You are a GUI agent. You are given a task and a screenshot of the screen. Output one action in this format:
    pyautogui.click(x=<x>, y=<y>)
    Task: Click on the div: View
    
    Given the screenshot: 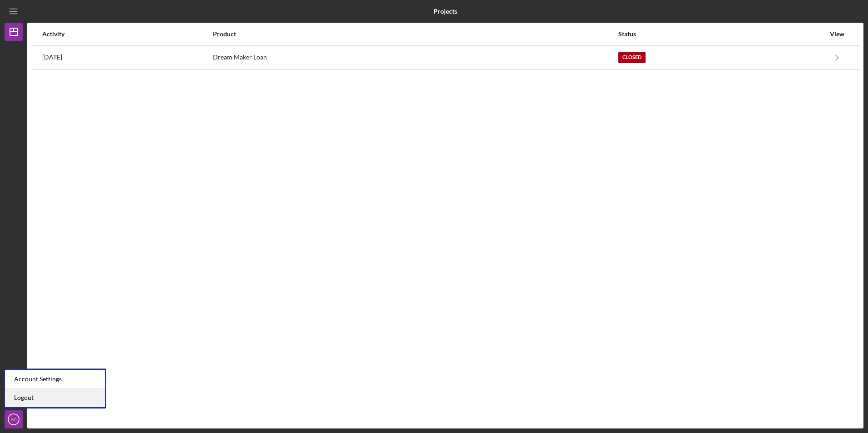 What is the action you would take?
    pyautogui.click(x=837, y=34)
    